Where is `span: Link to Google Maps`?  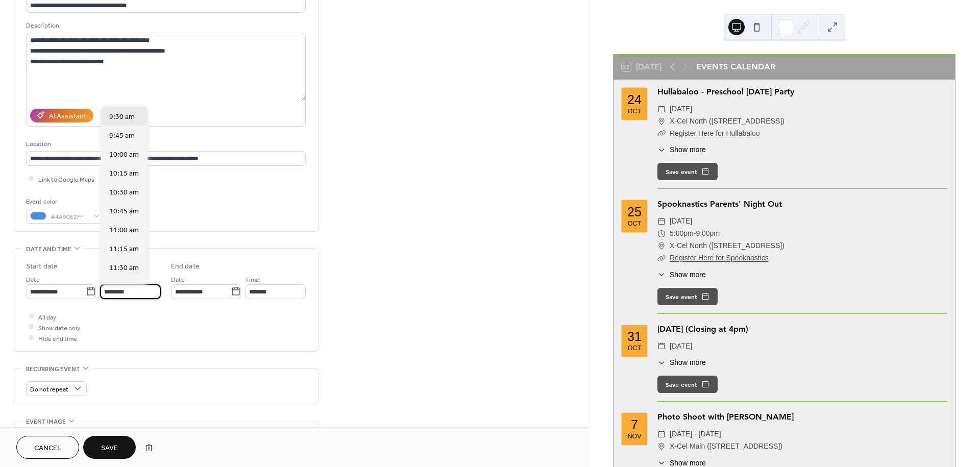
span: Link to Google Maps is located at coordinates (66, 179).